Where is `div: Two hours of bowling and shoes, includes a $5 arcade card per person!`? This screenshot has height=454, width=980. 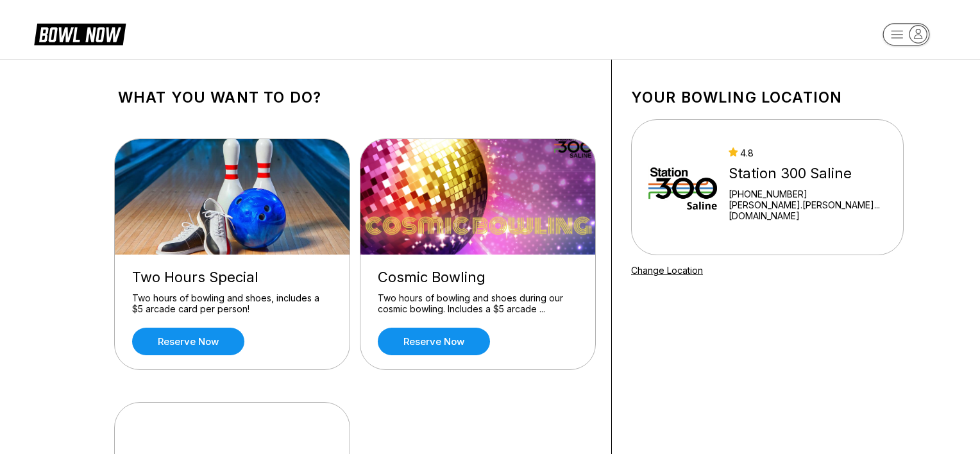 div: Two hours of bowling and shoes, includes a $5 arcade card per person! is located at coordinates (232, 303).